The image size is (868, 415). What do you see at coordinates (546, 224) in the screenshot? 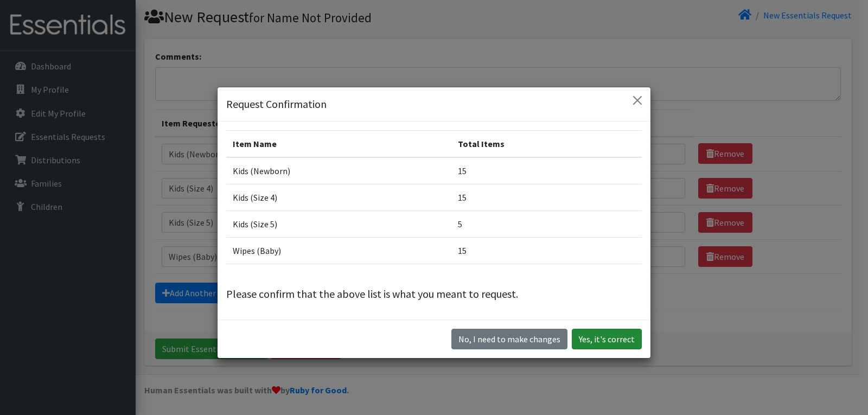
I see `td: 5` at bounding box center [546, 224].